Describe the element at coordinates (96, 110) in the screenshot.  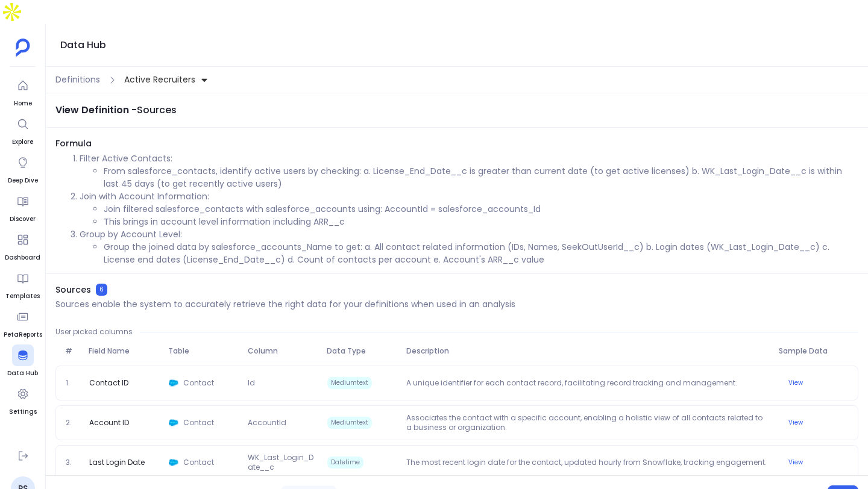
I see `span: View Definition -` at that location.